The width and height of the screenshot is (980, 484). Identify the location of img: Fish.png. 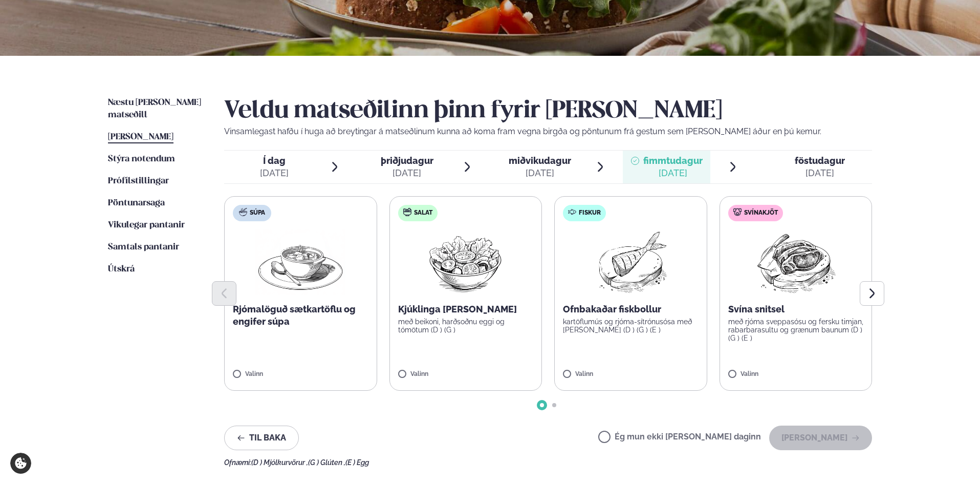
(630, 262).